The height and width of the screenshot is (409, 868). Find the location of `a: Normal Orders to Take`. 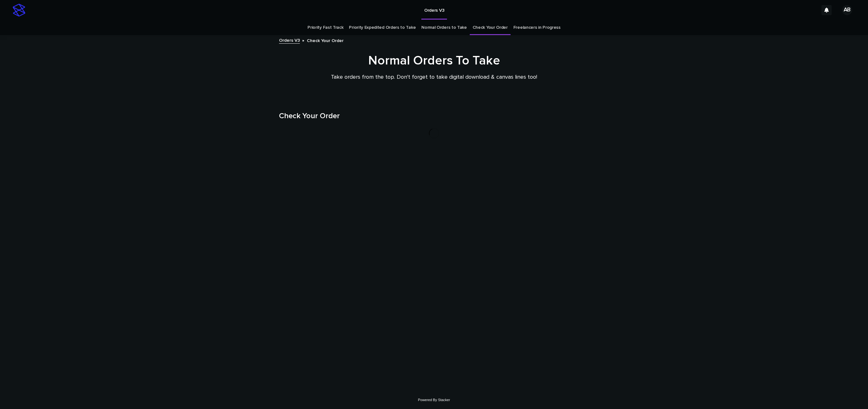

a: Normal Orders to Take is located at coordinates (444, 27).